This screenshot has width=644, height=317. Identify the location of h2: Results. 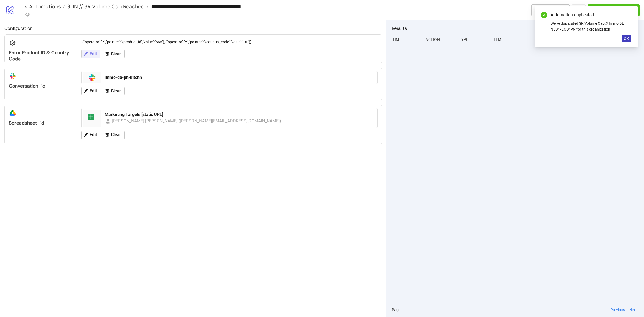
(516, 28).